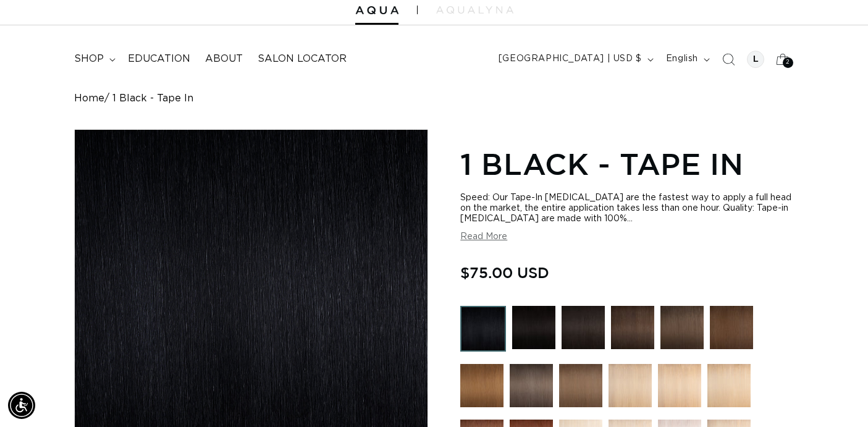 The image size is (868, 427). Describe the element at coordinates (731, 332) in the screenshot. I see `a: 4 Medium Brown - Tape In` at that location.